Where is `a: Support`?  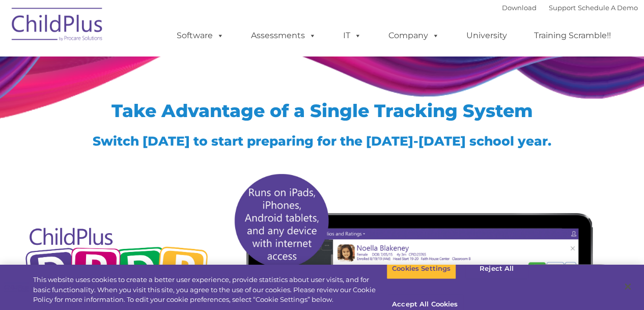
a: Support is located at coordinates (562, 7).